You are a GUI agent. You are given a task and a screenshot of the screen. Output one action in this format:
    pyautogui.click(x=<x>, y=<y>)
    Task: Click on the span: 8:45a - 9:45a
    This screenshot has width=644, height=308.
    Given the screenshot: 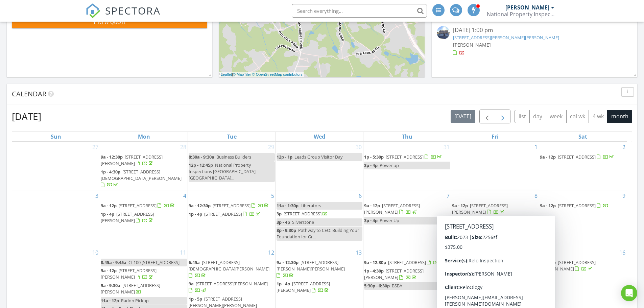 What is the action you would take?
    pyautogui.click(x=113, y=263)
    